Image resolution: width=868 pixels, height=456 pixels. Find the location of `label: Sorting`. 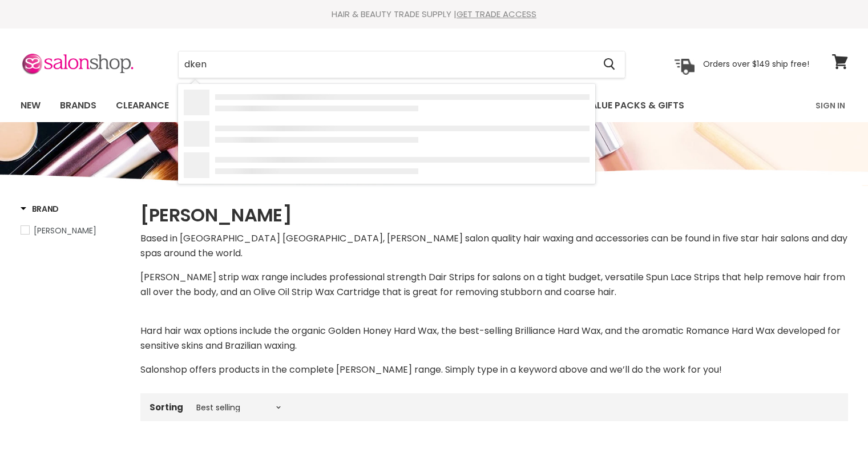

label: Sorting is located at coordinates (166, 407).